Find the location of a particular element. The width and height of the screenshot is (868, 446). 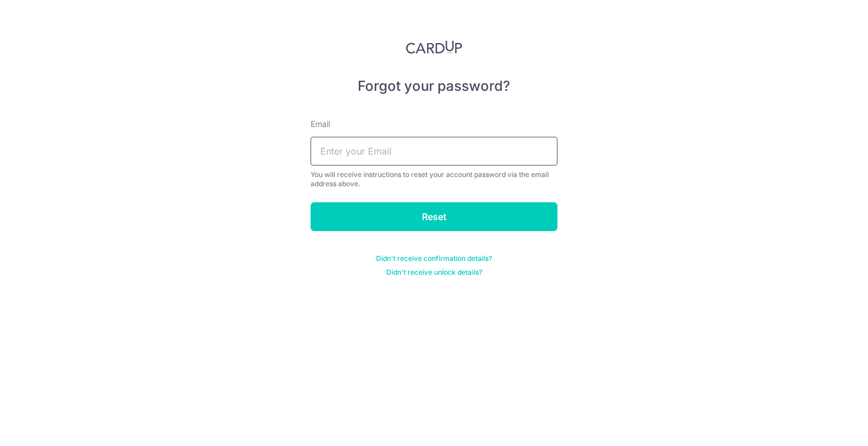

input: Enter your Email is located at coordinates (434, 151).